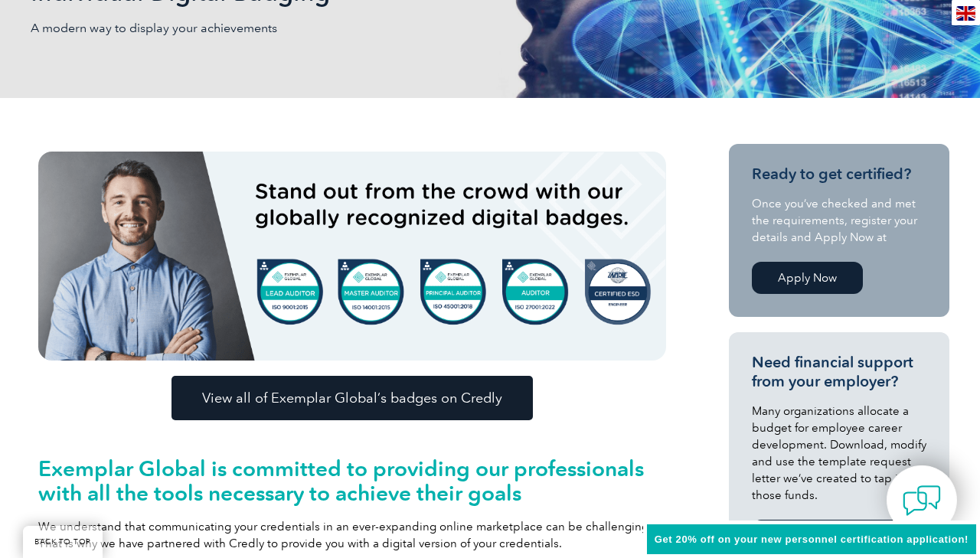 The width and height of the screenshot is (980, 558). What do you see at coordinates (839, 453) in the screenshot?
I see `p: Many organizations allocate a budget for employee career development. Download, modify and use th...` at bounding box center [839, 453].